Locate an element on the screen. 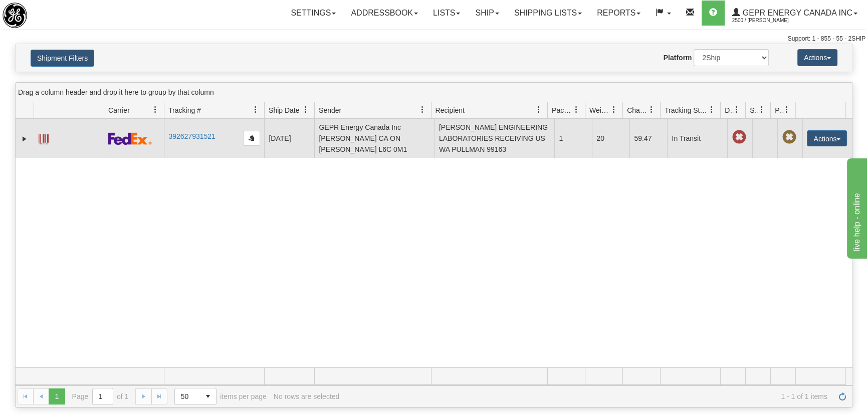 The width and height of the screenshot is (868, 415). div: Support: 1 - 855 - 55 - 2SHIP is located at coordinates (434, 38).